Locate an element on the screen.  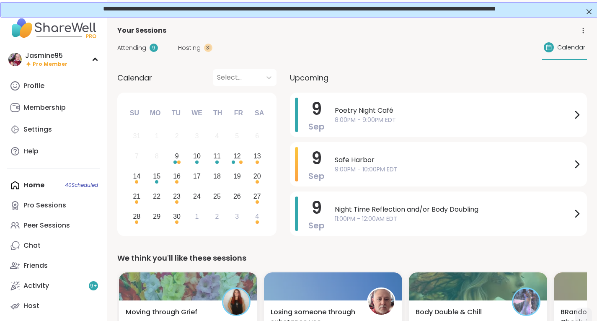
div: Choose Tuesday, September 30th, 2025 is located at coordinates (177, 216).